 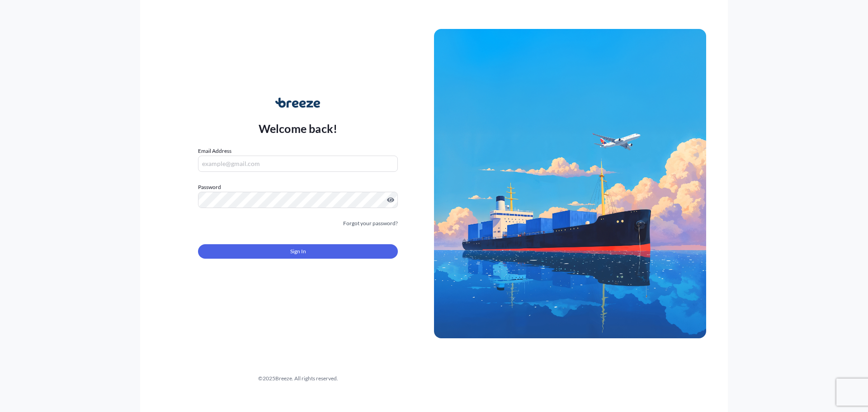 I want to click on span: Sign In, so click(x=298, y=251).